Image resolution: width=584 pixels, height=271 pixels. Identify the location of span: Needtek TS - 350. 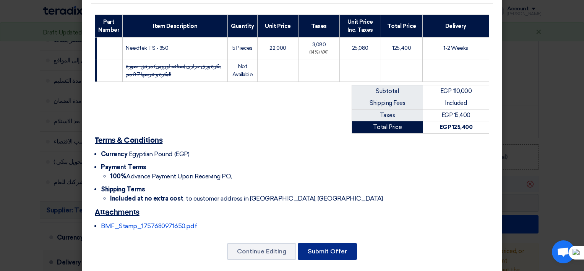
(147, 48).